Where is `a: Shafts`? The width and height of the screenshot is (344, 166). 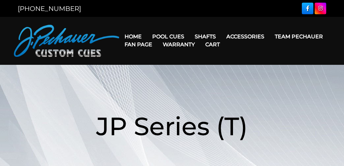
a: Shafts is located at coordinates (206, 36).